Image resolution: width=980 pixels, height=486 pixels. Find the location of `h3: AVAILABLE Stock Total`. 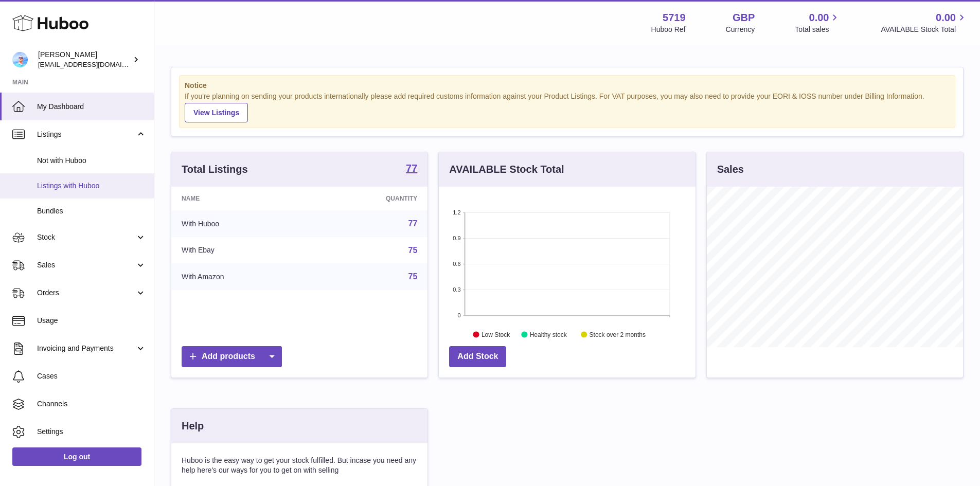

h3: AVAILABLE Stock Total is located at coordinates (506, 169).